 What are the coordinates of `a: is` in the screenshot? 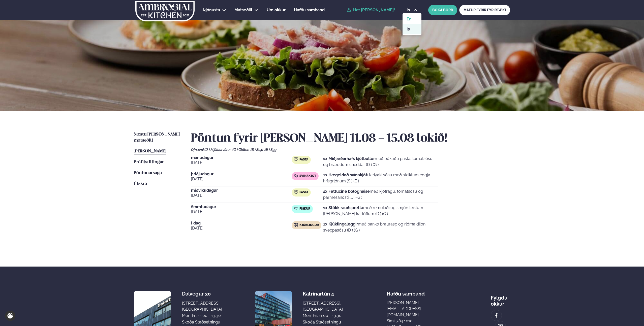 It's located at (412, 29).